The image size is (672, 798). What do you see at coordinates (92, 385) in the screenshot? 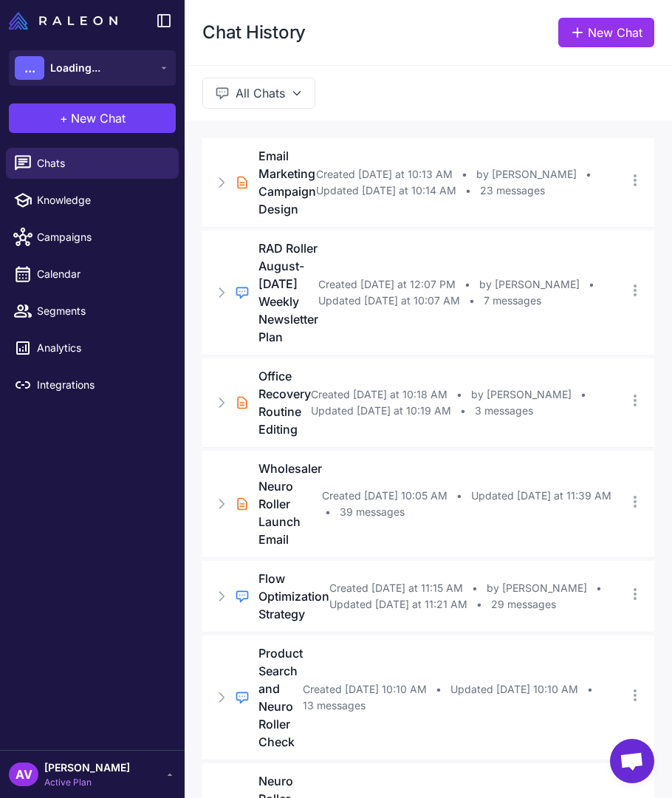
I see `a: Integrations` at bounding box center [92, 385].